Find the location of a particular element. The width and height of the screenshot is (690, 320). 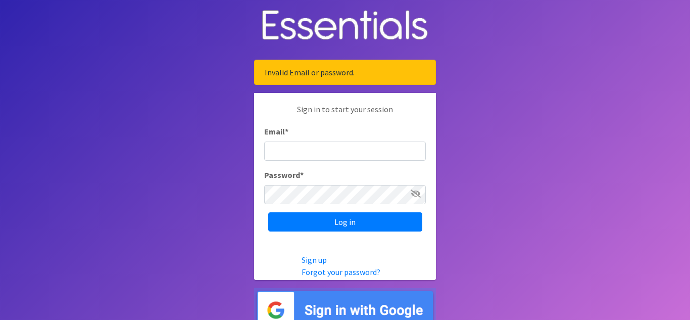

label: Password is located at coordinates (284, 175).